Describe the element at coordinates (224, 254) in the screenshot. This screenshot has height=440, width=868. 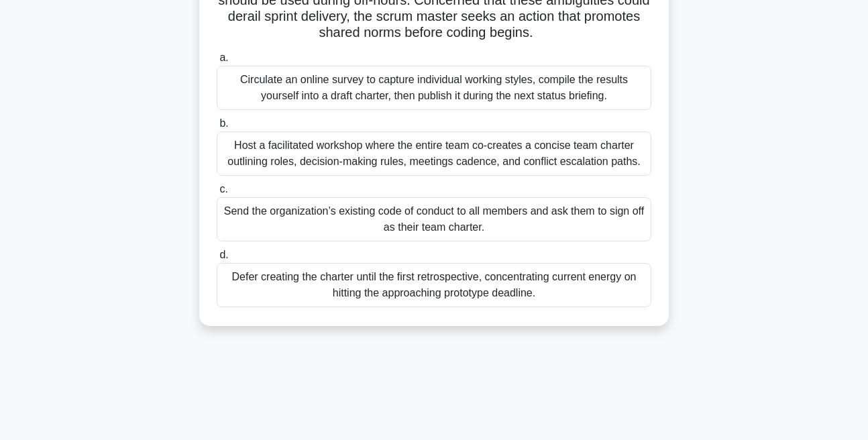
I see `span: d.` at that location.